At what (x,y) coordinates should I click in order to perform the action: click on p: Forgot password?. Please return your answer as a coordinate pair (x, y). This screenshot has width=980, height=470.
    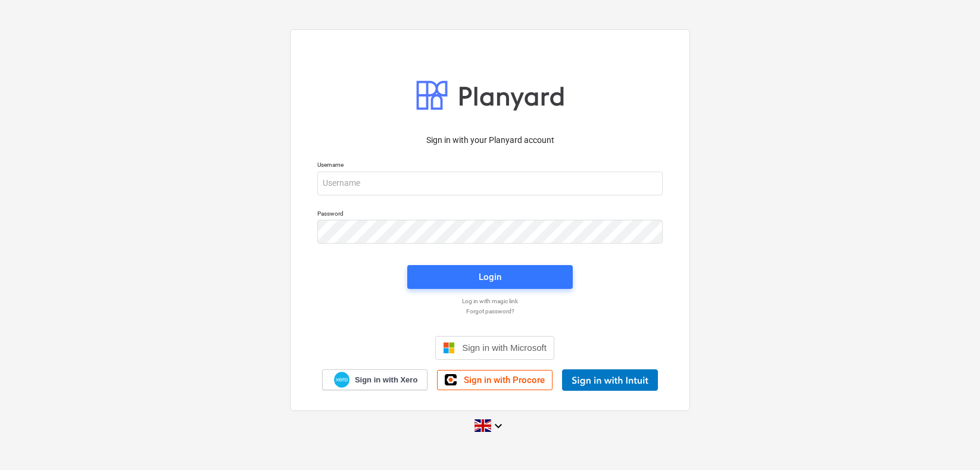
    Looking at the image, I should click on (490, 311).